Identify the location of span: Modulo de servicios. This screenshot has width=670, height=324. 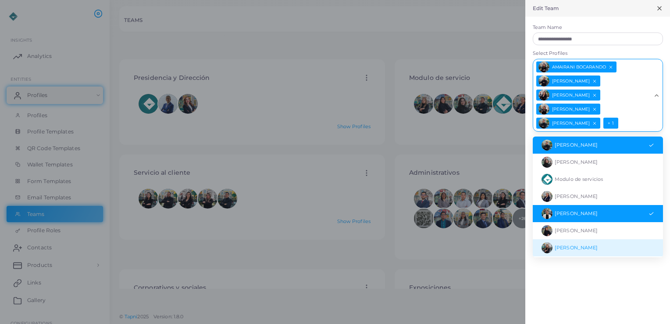
(579, 179).